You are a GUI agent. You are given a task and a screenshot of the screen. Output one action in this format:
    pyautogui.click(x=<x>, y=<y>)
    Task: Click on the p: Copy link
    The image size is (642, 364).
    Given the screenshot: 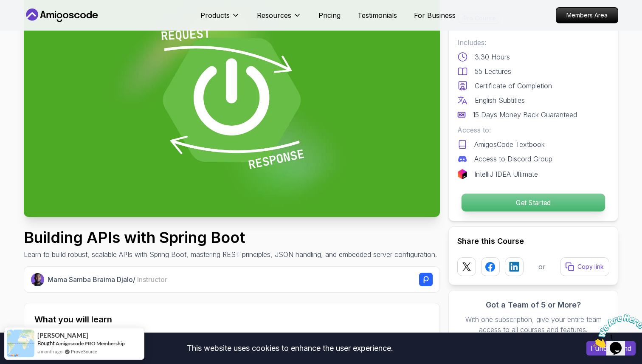 What is the action you would take?
    pyautogui.click(x=591, y=267)
    